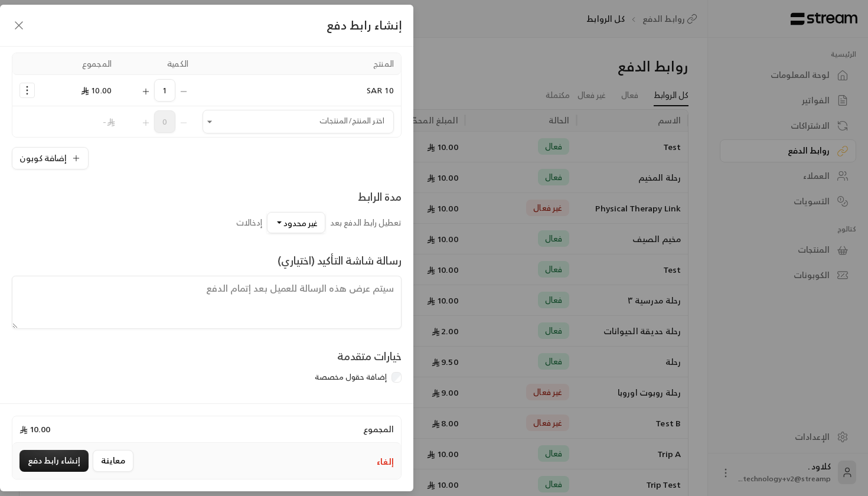 This screenshot has width=868, height=496. Describe the element at coordinates (378, 429) in the screenshot. I see `span: المجموع` at that location.